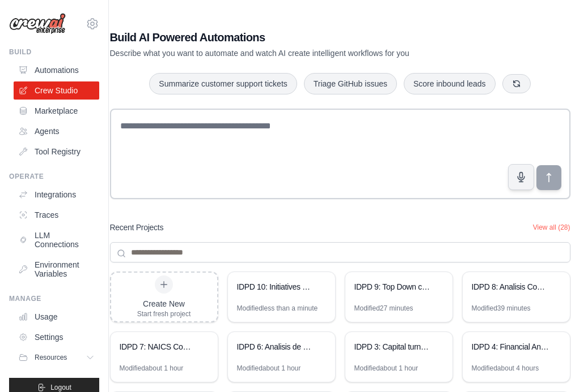 The width and height of the screenshot is (571, 392). What do you see at coordinates (275, 287) in the screenshot?
I see `div: IDPD 10: Initiatives and BUP analysis` at bounding box center [275, 287].